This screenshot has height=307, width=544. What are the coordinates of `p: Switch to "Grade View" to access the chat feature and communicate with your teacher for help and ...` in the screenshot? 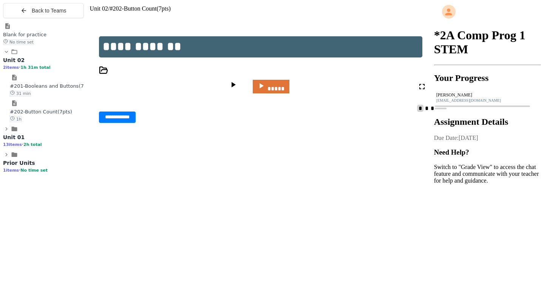 It's located at (488, 174).